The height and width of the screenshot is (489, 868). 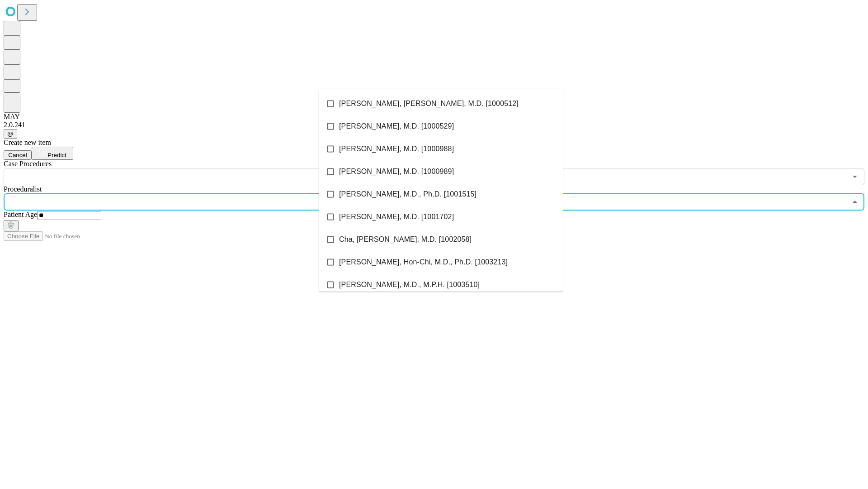 I want to click on button: Predict, so click(x=52, y=153).